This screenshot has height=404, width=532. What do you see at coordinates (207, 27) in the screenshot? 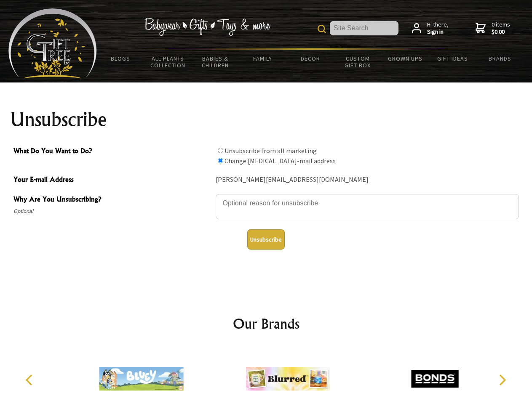
I see `img: Babywear - Gifts - Toys & more` at bounding box center [207, 27].